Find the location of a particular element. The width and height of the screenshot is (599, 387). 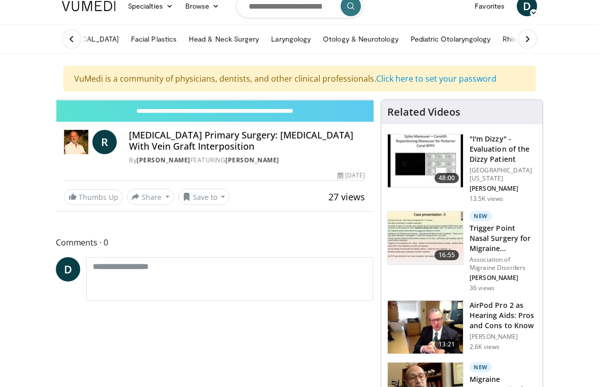

a: Thumbs Up is located at coordinates (93, 197).